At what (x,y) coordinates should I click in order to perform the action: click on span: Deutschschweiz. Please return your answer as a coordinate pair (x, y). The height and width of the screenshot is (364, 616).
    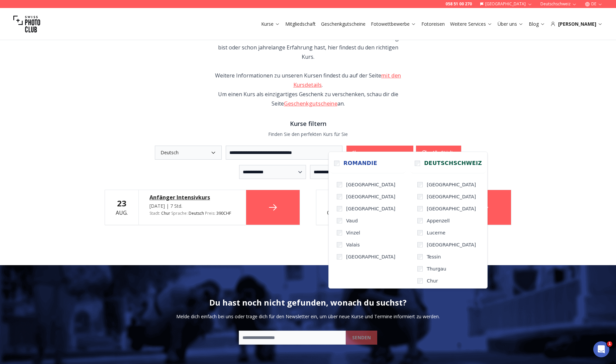
    Looking at the image, I should click on (453, 163).